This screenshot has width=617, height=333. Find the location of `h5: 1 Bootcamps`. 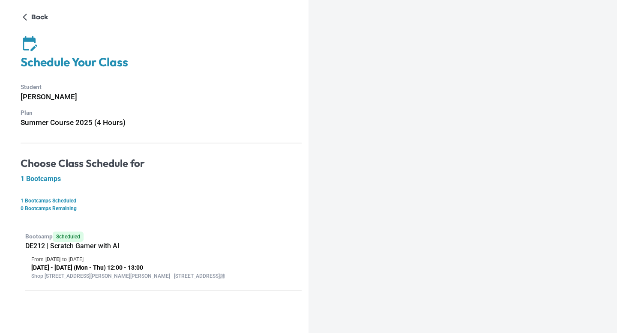

h5: 1 Bootcamps is located at coordinates (161, 179).